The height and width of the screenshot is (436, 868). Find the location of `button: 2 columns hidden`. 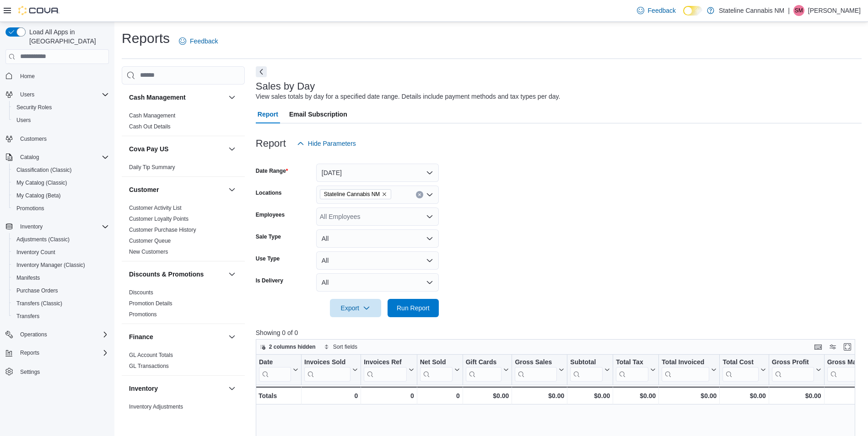

button: 2 columns hidden is located at coordinates (288, 347).